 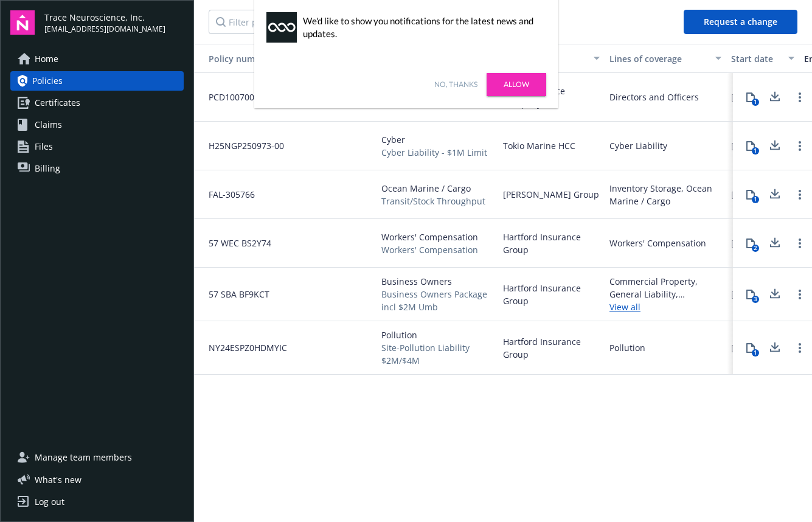 I want to click on div: Cyber Liability, so click(x=638, y=145).